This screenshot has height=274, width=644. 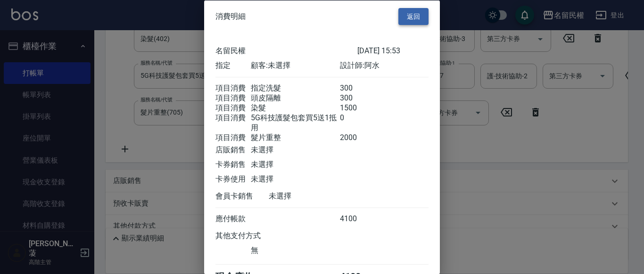 I want to click on div: 店販銷售, so click(x=233, y=150).